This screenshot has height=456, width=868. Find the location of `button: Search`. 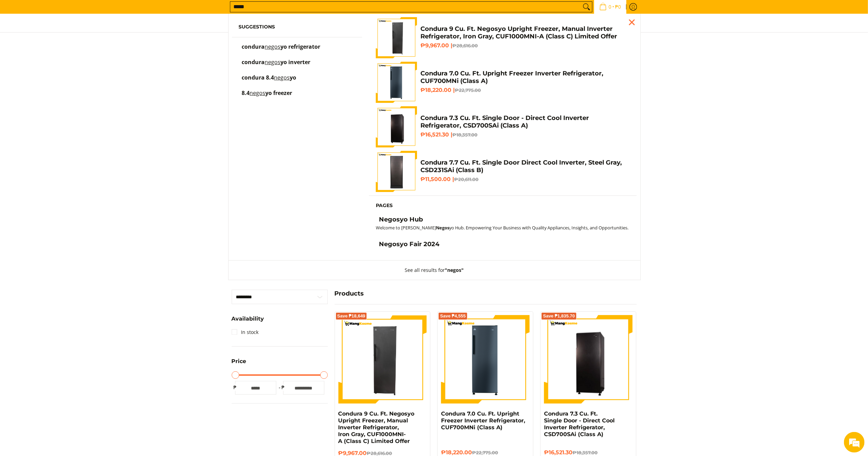

button: Search is located at coordinates (587, 7).